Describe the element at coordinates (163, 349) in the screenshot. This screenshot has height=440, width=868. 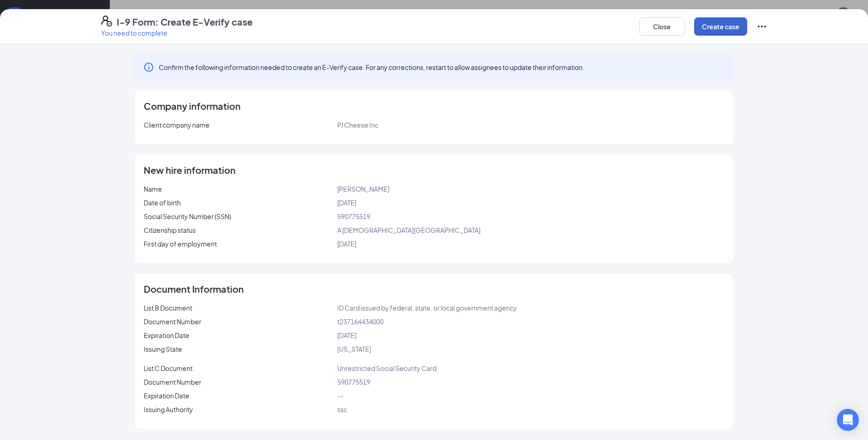
I see `span: Issuing State` at that location.